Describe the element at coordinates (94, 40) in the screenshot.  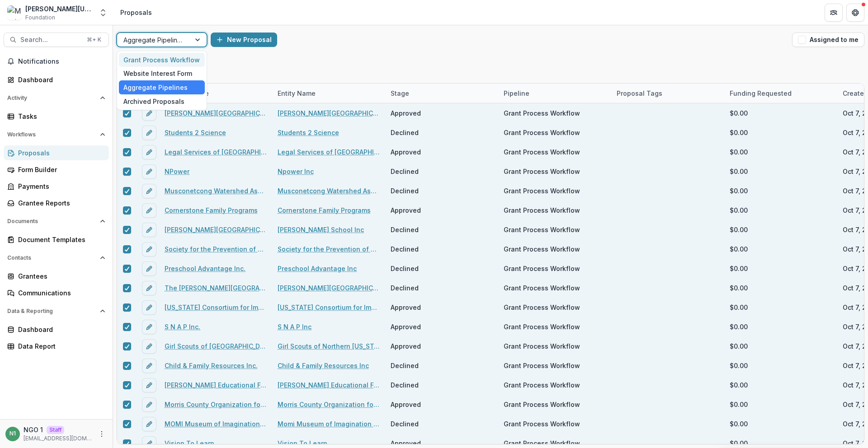
I see `div: ⌘ + K` at that location.